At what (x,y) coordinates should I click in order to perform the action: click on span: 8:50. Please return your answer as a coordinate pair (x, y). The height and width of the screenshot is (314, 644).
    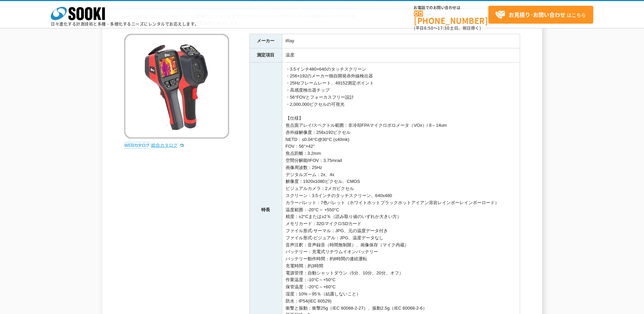
    Looking at the image, I should click on (429, 28).